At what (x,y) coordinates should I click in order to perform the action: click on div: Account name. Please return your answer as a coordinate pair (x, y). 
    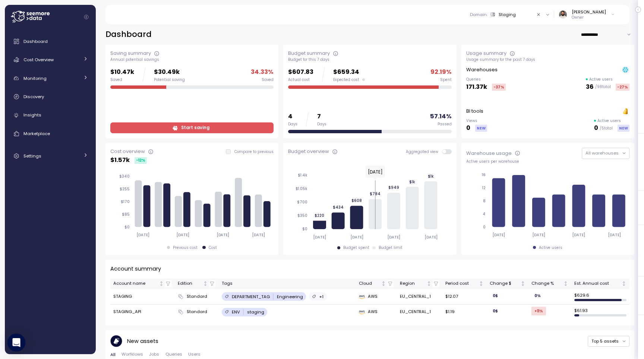
    Looking at the image, I should click on (135, 283).